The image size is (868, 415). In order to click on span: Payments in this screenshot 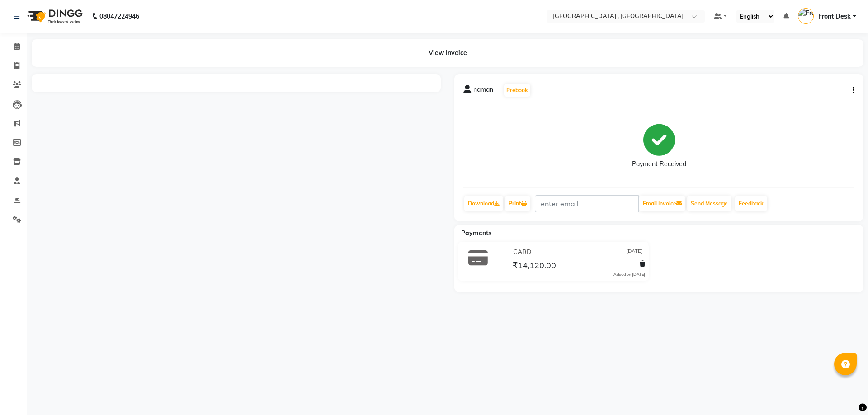, I will do `click(476, 233)`.